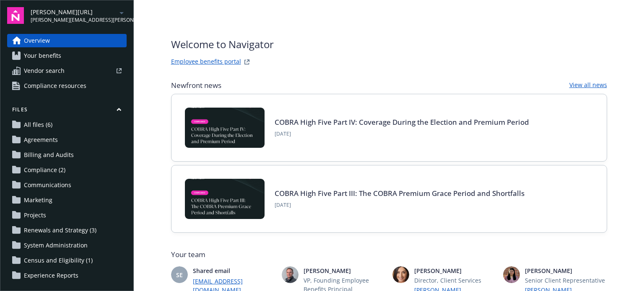  Describe the element at coordinates (225, 199) in the screenshot. I see `a: BLOG-Card Image - Compliance - COBRA High Five Pt 3 - 09-03-25.jpg` at that location.